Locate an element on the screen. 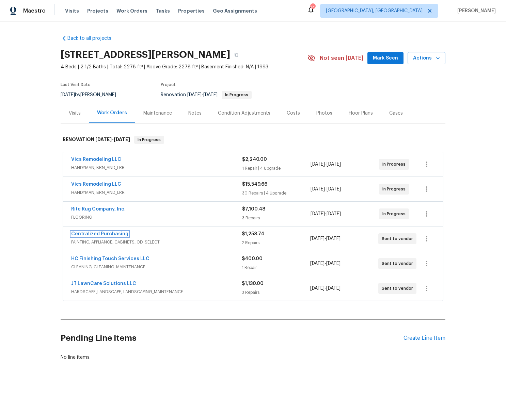 This screenshot has width=506, height=420. span: $7,100.48 is located at coordinates (254, 209).